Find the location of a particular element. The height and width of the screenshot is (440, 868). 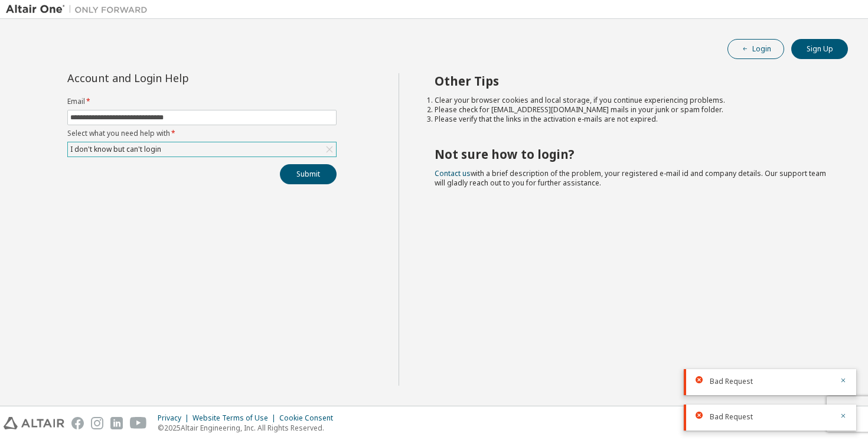

p: © 2025 Altair Engineering, Inc. All Rights Reserved. is located at coordinates (249, 428).